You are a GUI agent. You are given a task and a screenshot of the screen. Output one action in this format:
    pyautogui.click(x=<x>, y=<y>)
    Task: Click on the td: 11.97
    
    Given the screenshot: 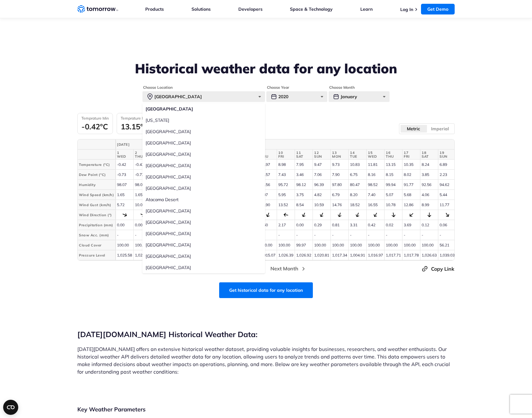 What is the action you would take?
    pyautogui.click(x=267, y=165)
    